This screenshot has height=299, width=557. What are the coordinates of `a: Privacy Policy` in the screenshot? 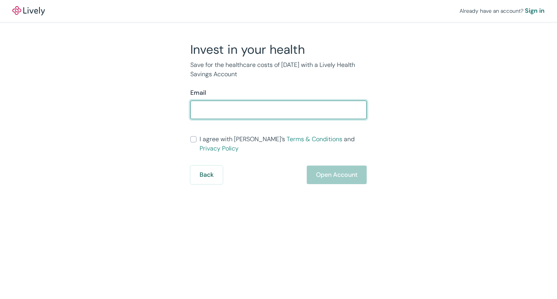 It's located at (219, 148).